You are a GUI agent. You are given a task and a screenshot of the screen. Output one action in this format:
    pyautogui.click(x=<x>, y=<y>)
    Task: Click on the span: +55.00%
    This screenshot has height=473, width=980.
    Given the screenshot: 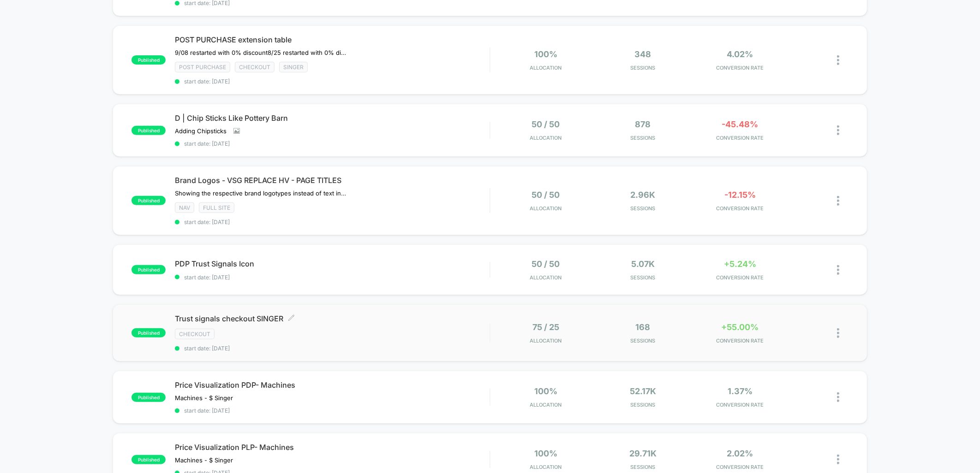 What is the action you would take?
    pyautogui.click(x=740, y=327)
    